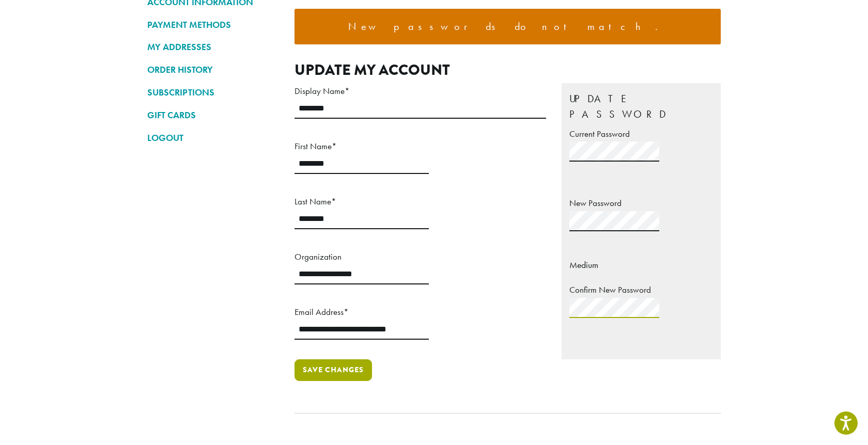 This screenshot has height=445, width=868. Describe the element at coordinates (641, 265) in the screenshot. I see `div: Medium` at that location.